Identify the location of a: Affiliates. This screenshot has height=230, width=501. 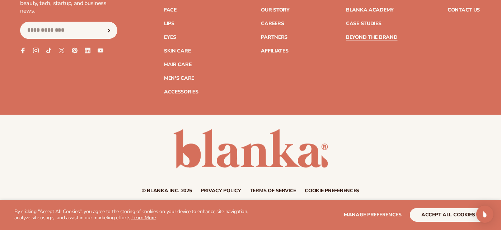
(275, 51).